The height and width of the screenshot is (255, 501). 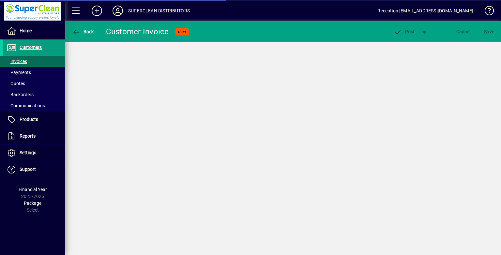 What do you see at coordinates (28, 169) in the screenshot?
I see `span: Support` at bounding box center [28, 169].